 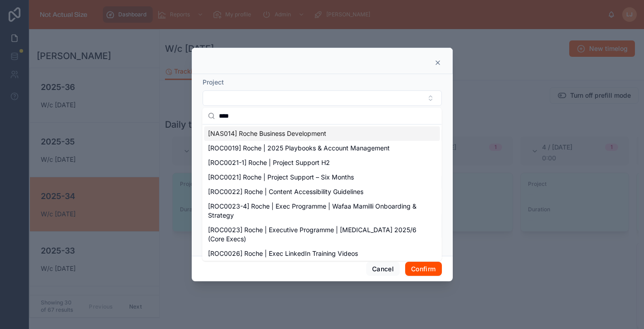 I want to click on div: Suggestions, so click(x=322, y=193).